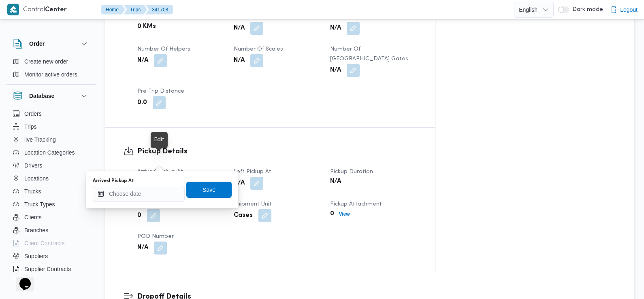  What do you see at coordinates (161, 91) in the screenshot?
I see `span: Pre Trip Distance` at bounding box center [161, 91].